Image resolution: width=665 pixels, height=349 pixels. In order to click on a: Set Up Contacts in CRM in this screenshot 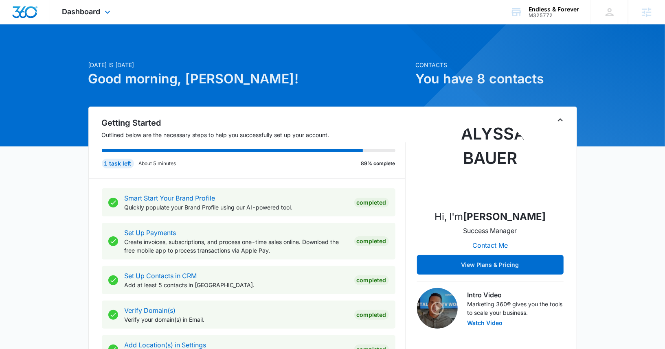, I will do `click(161, 276)`.